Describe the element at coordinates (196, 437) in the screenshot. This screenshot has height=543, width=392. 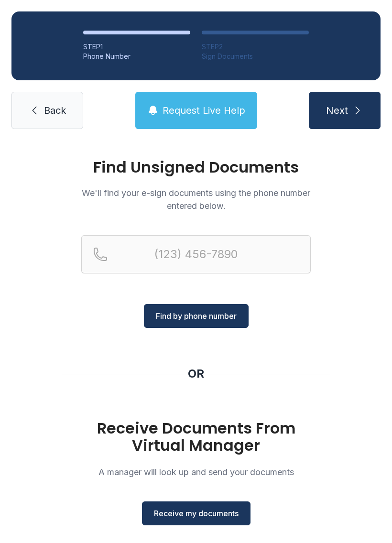
I see `h1: Receive Documents From Virtual Manager` at that location.